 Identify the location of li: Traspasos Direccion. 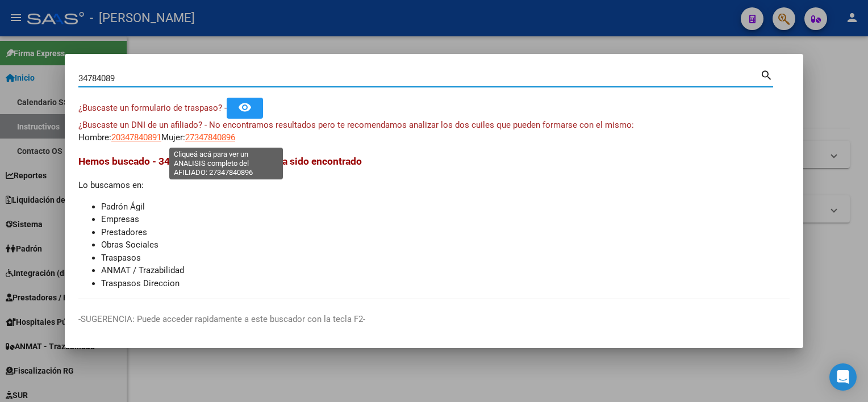
(445, 283).